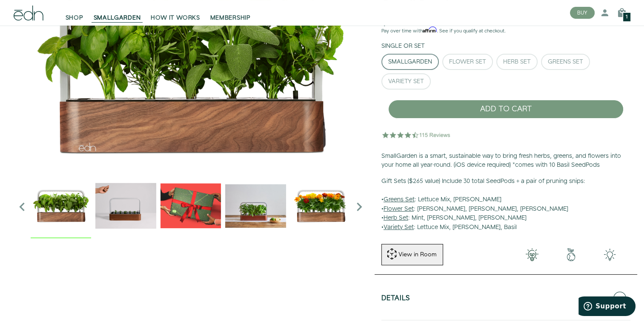 This screenshot has width=644, height=322. I want to click on div: 5 / 6, so click(321, 207).